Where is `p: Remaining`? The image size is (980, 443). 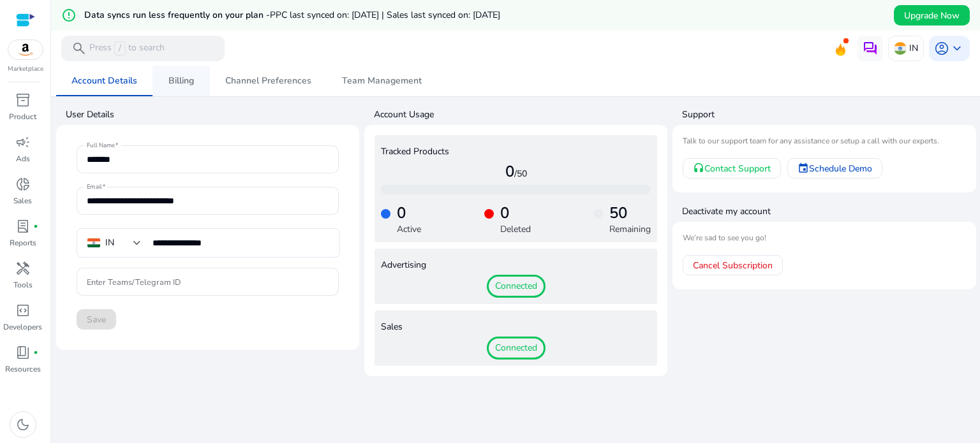 p: Remaining is located at coordinates (629, 229).